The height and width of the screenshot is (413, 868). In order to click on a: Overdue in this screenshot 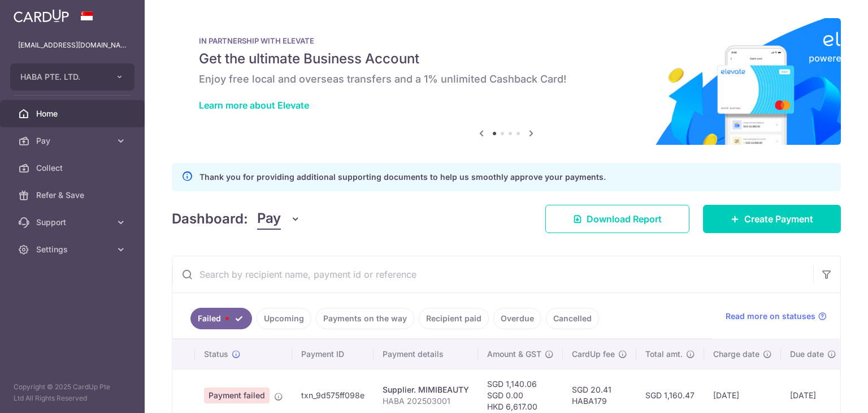, I will do `click(517, 318)`.